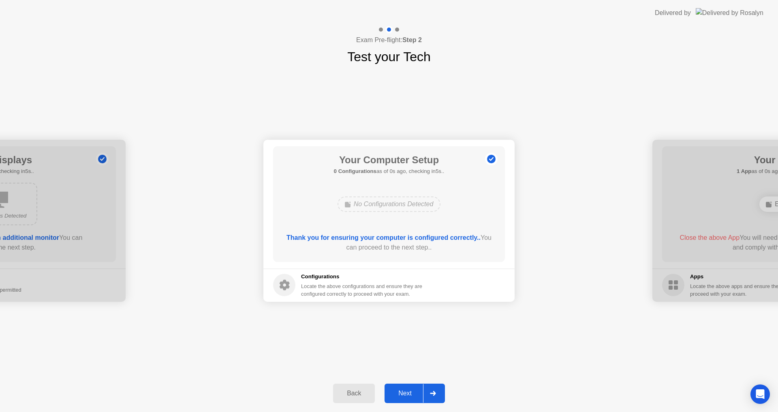 Image resolution: width=778 pixels, height=412 pixels. What do you see at coordinates (389, 160) in the screenshot?
I see `h1: Your Computer Setup` at bounding box center [389, 160].